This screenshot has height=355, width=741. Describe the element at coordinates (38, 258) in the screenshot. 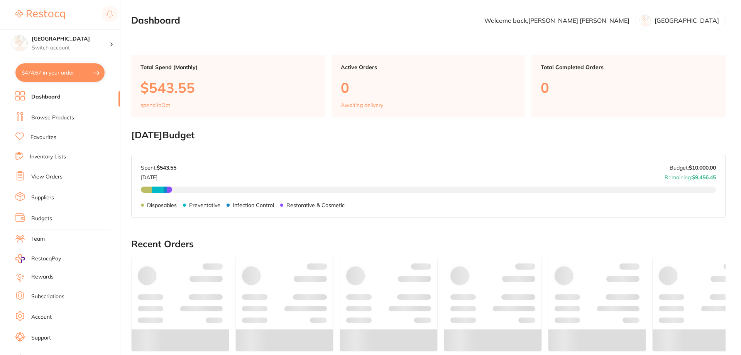

I see `a: RestocqPay` at that location.